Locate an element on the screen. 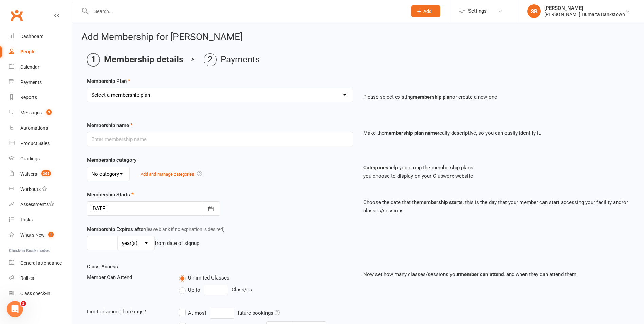 This screenshot has width=644, height=324. div: Calendar is located at coordinates (30, 67).